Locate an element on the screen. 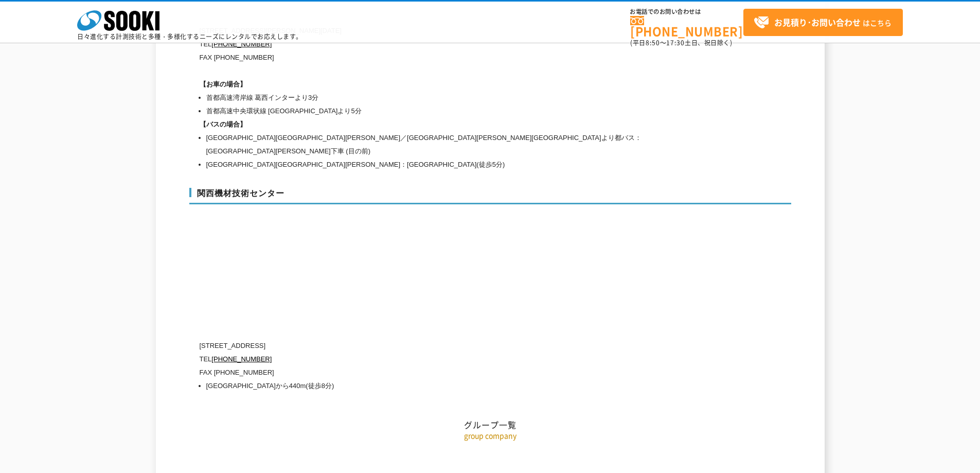 The image size is (980, 473). span: 17:30 is located at coordinates (675, 43).